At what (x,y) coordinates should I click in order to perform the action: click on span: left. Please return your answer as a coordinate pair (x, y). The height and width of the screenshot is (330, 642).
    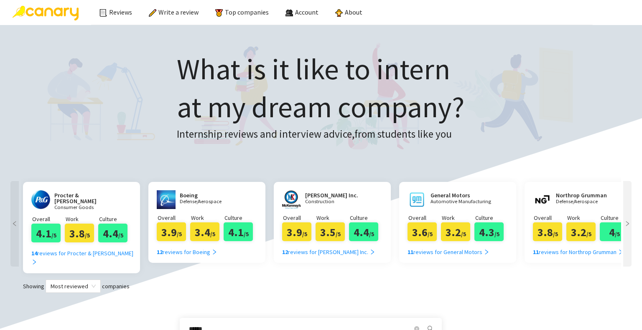
    Looking at the image, I should click on (15, 224).